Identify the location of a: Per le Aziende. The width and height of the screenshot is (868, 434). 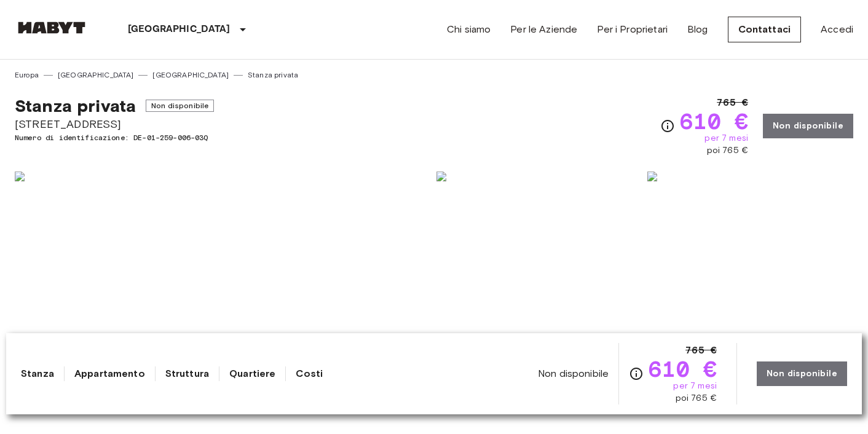
(543, 30).